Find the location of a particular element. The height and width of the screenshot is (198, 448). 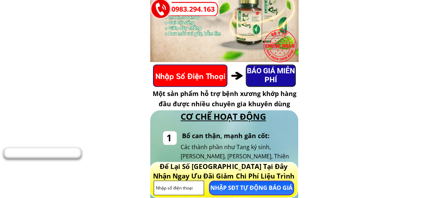

input: Nhập số điện thoại is located at coordinates (179, 188).